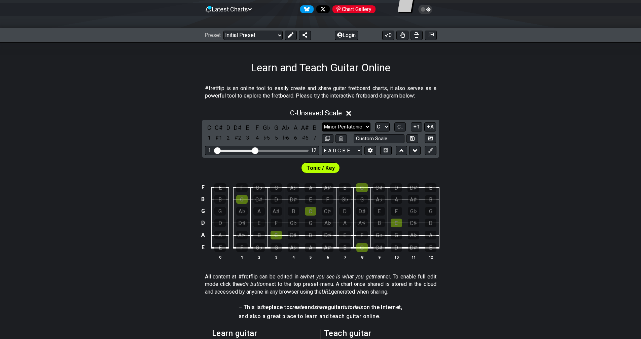  Describe the element at coordinates (338, 277) in the screenshot. I see `em: what you see is what you get` at that location.